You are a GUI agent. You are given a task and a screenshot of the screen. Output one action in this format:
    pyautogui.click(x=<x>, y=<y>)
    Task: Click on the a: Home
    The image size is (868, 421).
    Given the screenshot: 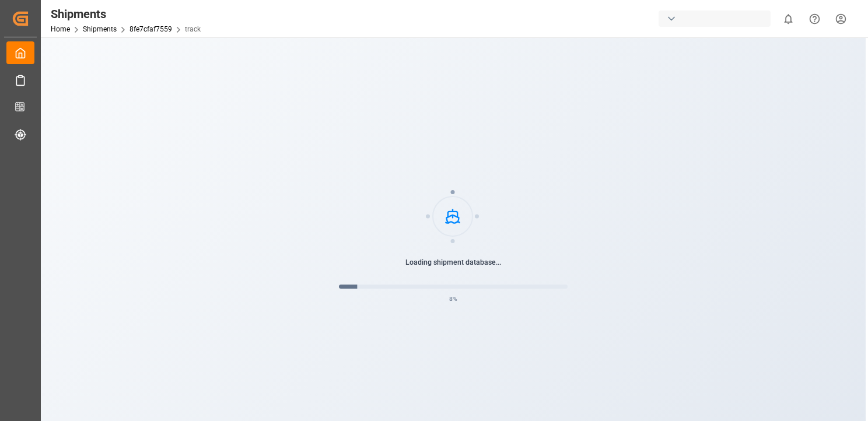 What is the action you would take?
    pyautogui.click(x=60, y=29)
    